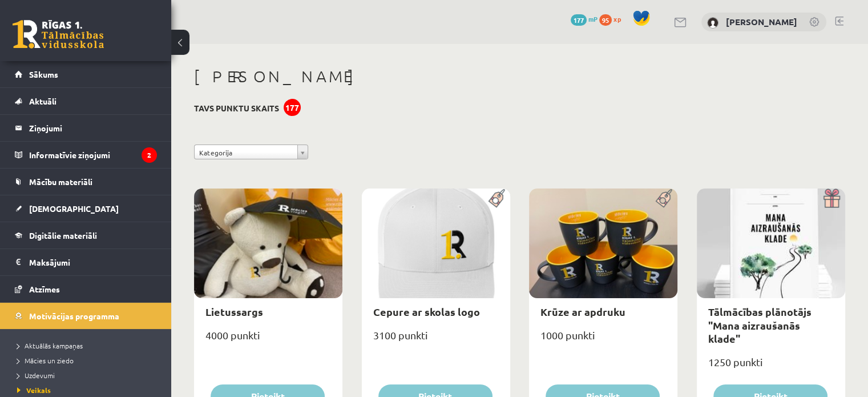  What do you see at coordinates (88, 360) in the screenshot?
I see `a: Mācies un ziedo` at bounding box center [88, 360].